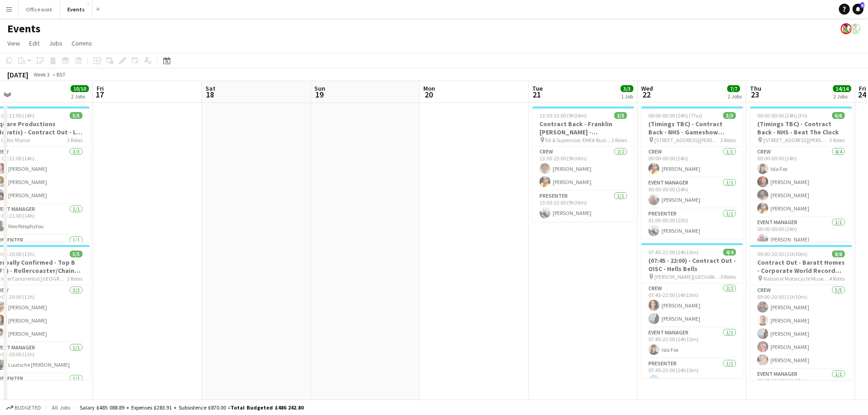 Image resolution: width=868 pixels, height=415 pixels. I want to click on span: 07:45-22:00 (14h15m), so click(673, 252).